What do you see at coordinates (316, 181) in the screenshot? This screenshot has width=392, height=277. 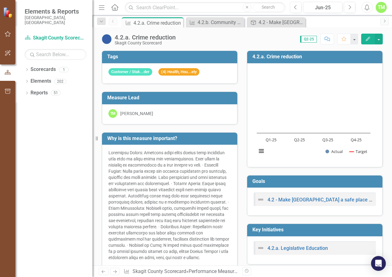 I see `h3: Goals` at bounding box center [316, 181].